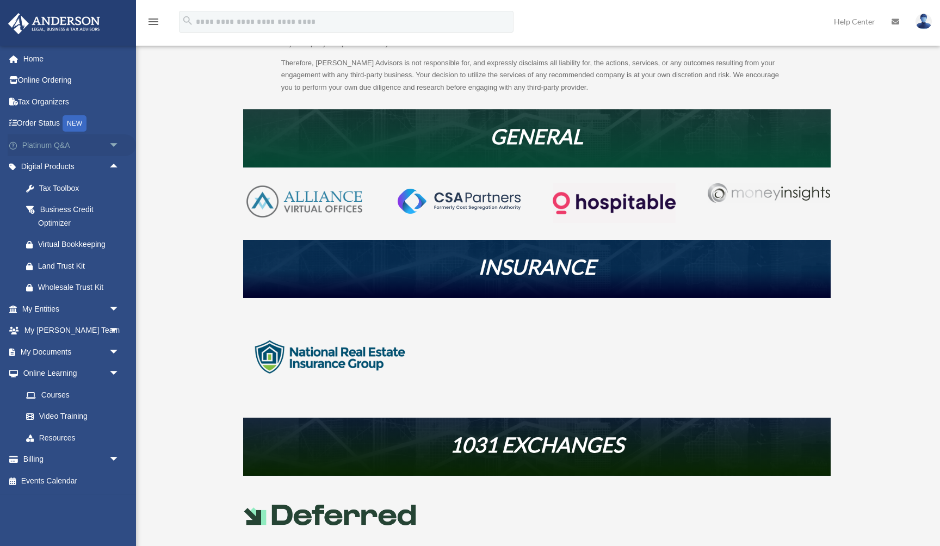 This screenshot has width=940, height=546. Describe the element at coordinates (72, 309) in the screenshot. I see `a: My Entitiesarrow_drop_down` at that location.